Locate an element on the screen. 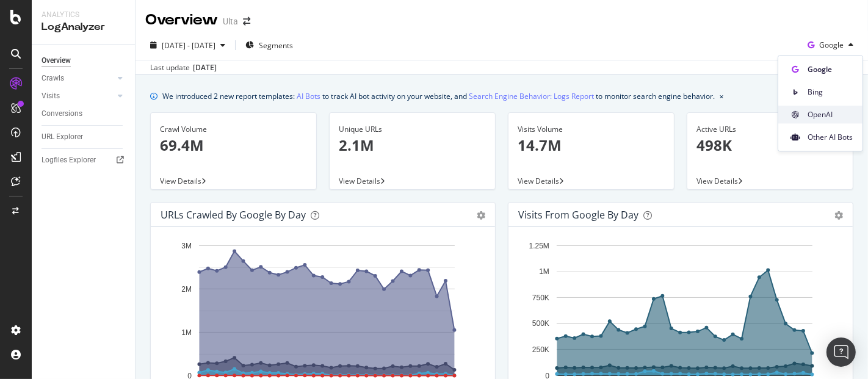 The width and height of the screenshot is (868, 379). p: 69.4M is located at coordinates (233, 145).